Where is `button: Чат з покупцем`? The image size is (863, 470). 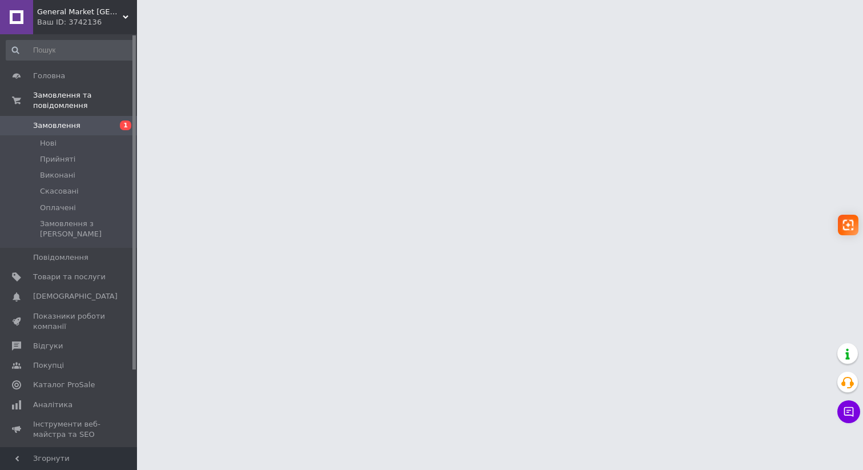
button: Чат з покупцем is located at coordinates (849, 412).